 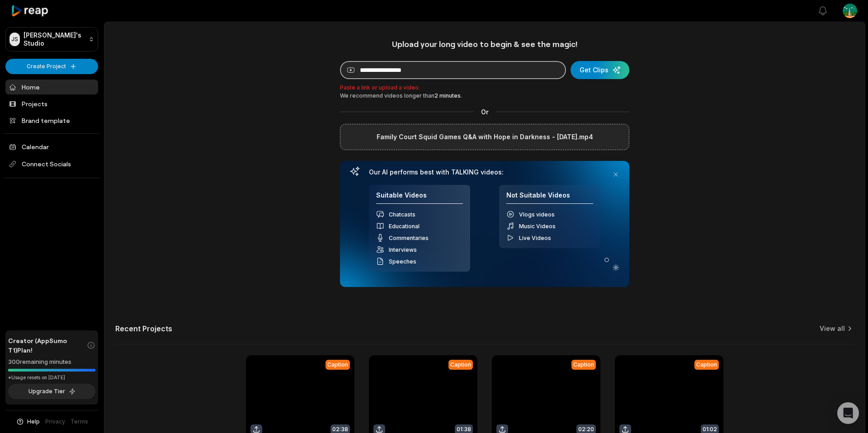 I want to click on span: Vlogs videos, so click(x=537, y=214).